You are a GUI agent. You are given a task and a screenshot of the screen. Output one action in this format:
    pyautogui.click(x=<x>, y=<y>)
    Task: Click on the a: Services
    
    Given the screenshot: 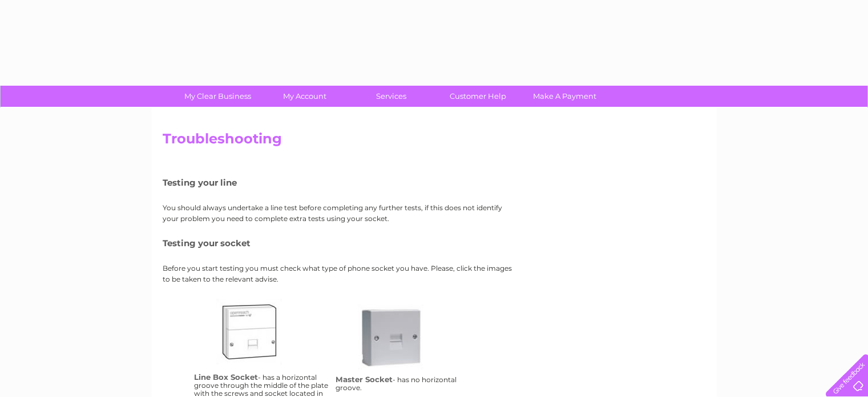 What is the action you would take?
    pyautogui.click(x=391, y=96)
    